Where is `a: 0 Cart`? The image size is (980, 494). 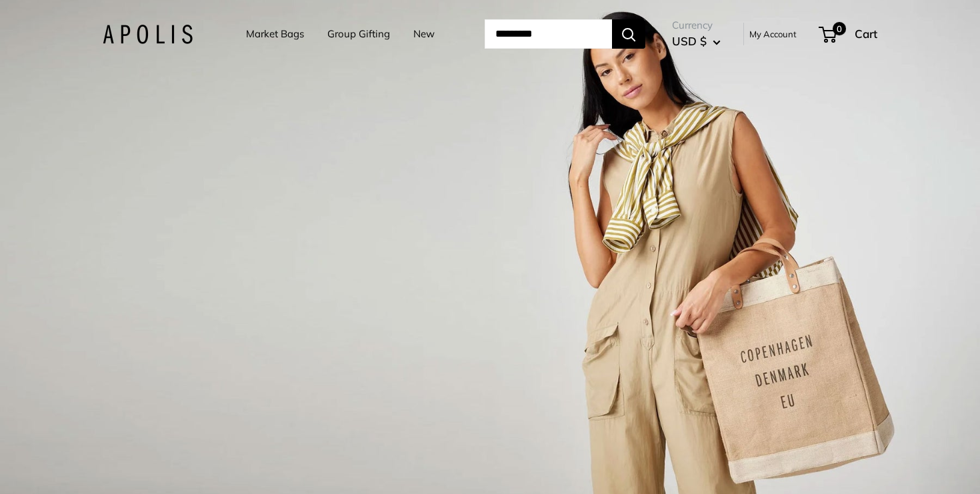
a: 0 Cart is located at coordinates (849, 34).